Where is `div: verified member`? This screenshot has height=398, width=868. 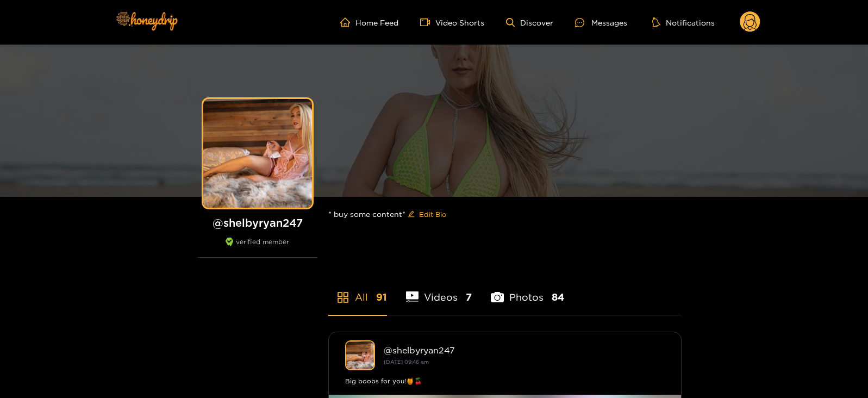
div: verified member is located at coordinates (258, 248).